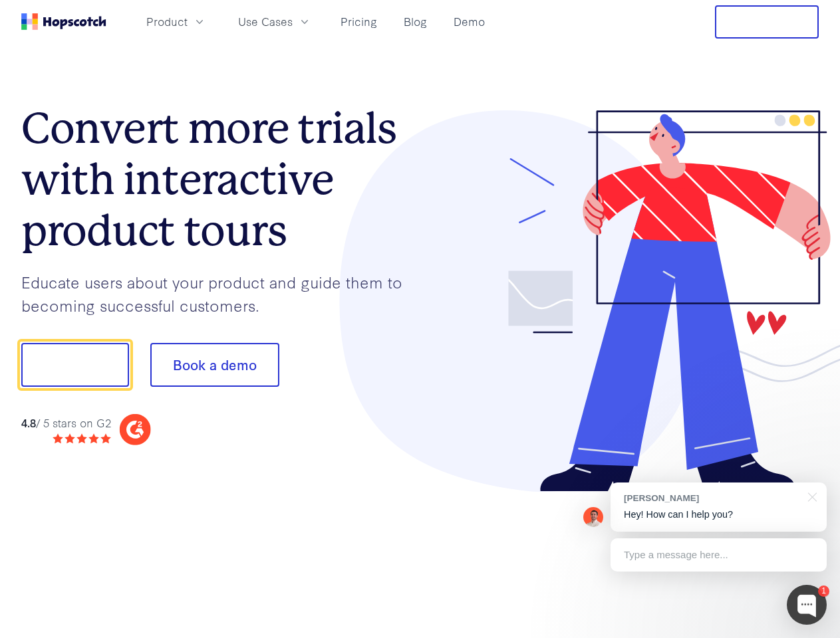  What do you see at coordinates (823, 591) in the screenshot?
I see `div: 1` at bounding box center [823, 591].